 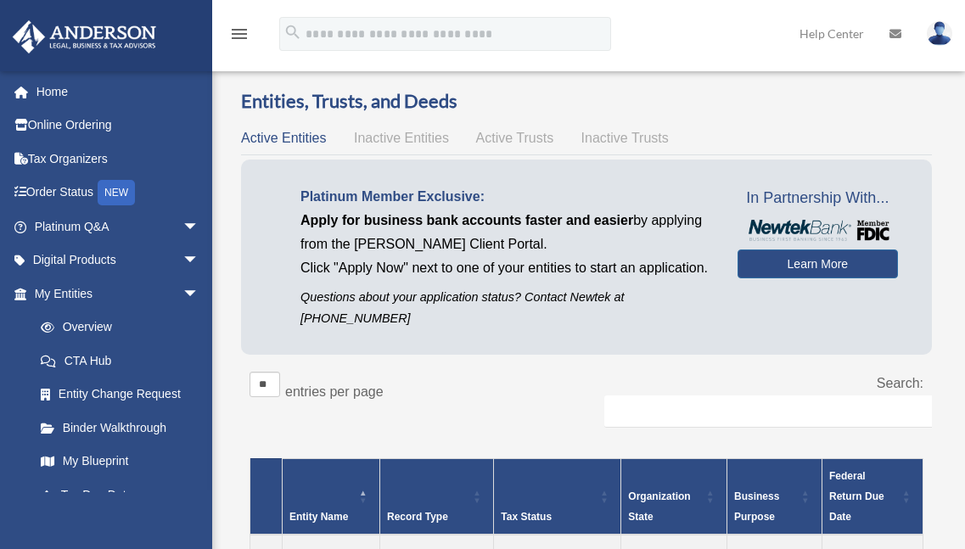 I want to click on h3: Entities, Trusts, and Deeds, so click(x=586, y=101).